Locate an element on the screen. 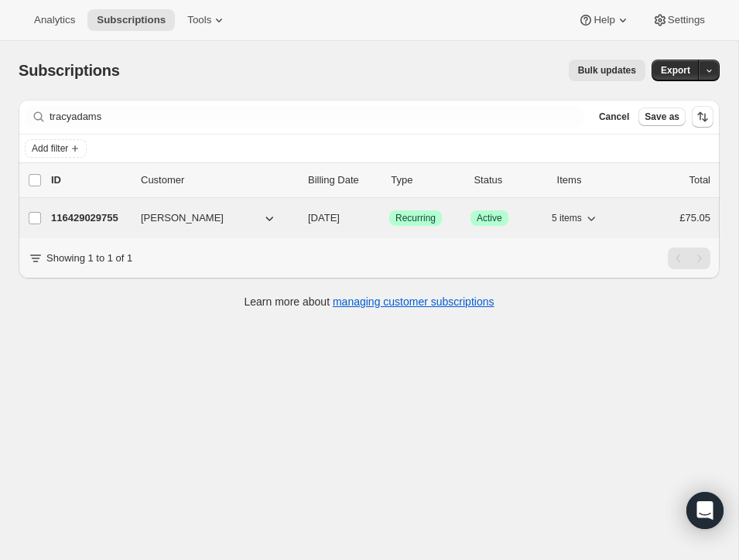 Image resolution: width=739 pixels, height=560 pixels. div: Items is located at coordinates (592, 181).